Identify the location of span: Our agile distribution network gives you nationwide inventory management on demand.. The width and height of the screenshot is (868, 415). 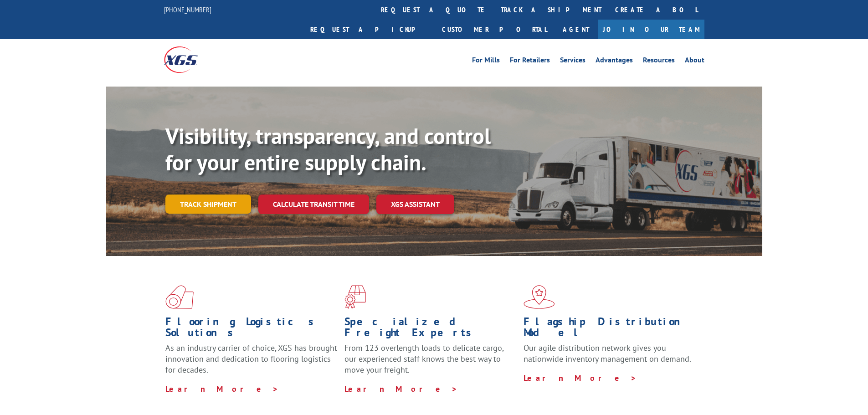
(607, 353).